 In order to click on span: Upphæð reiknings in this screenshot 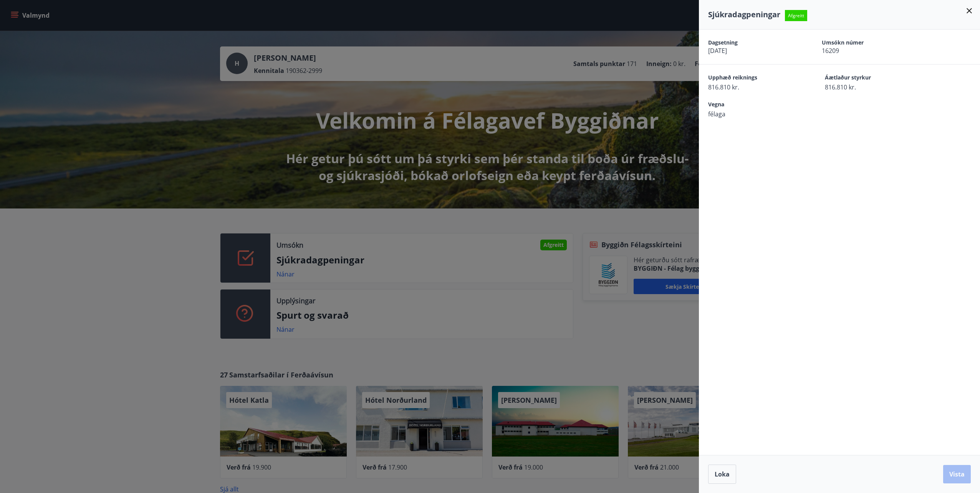, I will do `click(753, 79)`.